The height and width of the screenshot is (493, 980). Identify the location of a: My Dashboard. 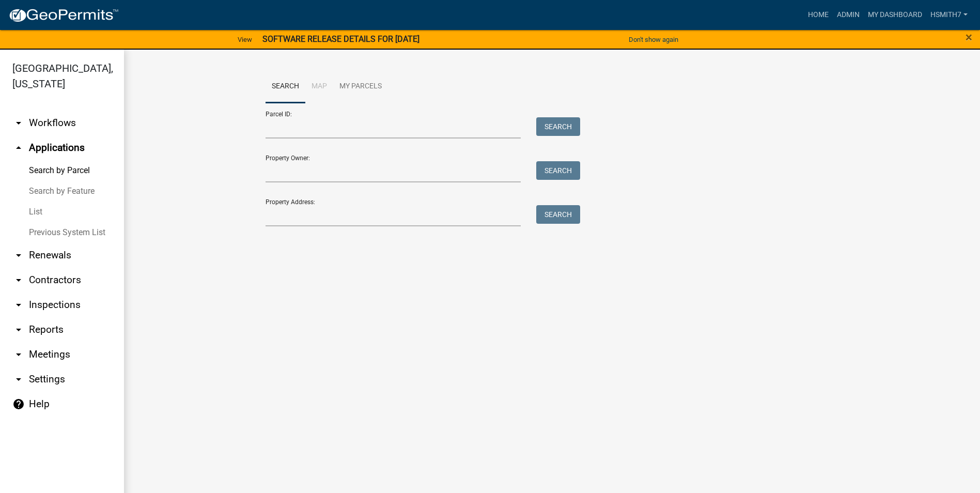
(895, 15).